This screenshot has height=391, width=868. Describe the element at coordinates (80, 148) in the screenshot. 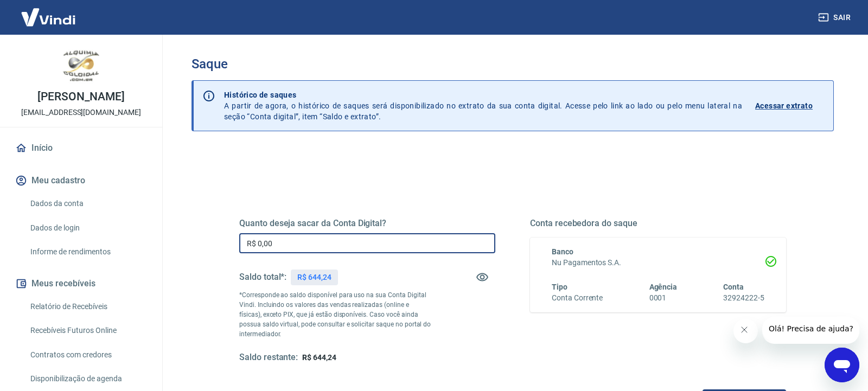

I see `a: Início` at that location.